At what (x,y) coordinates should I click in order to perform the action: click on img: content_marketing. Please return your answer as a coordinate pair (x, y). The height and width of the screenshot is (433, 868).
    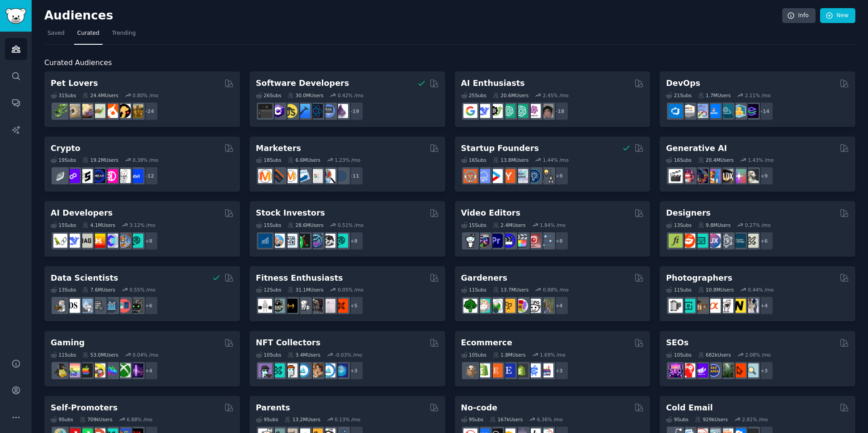
    Looking at the image, I should click on (265, 176).